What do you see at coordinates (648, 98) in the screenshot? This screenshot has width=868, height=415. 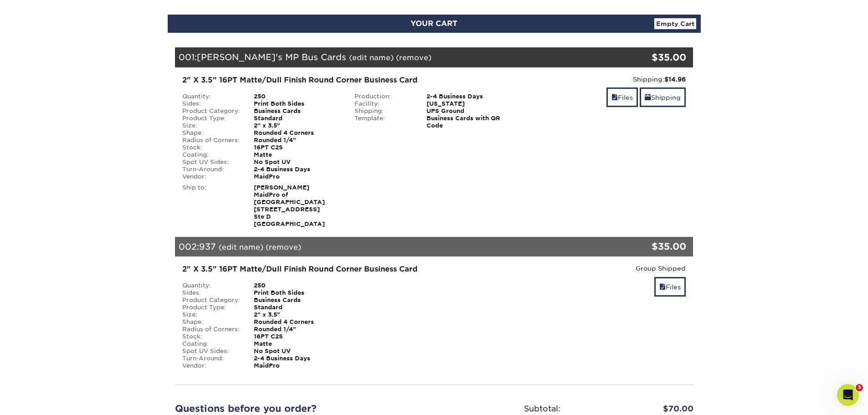 I see `span: shipping` at bounding box center [648, 98].